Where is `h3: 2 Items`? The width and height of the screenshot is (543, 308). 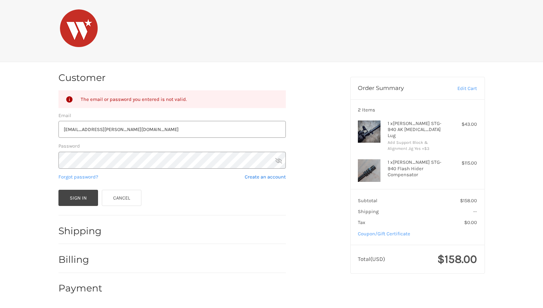
h3: 2 Items is located at coordinates (417, 110).